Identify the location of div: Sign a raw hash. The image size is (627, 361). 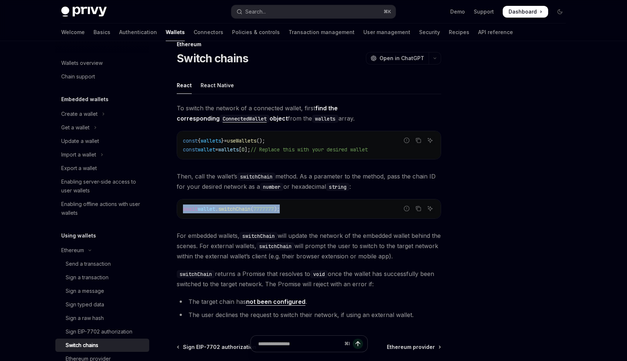
(85, 318).